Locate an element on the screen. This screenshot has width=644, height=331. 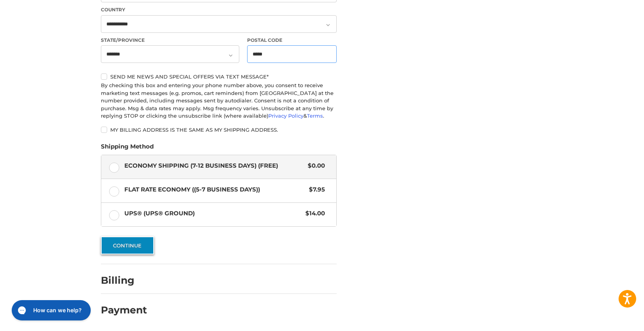
span: $7.95 is located at coordinates (315, 190).